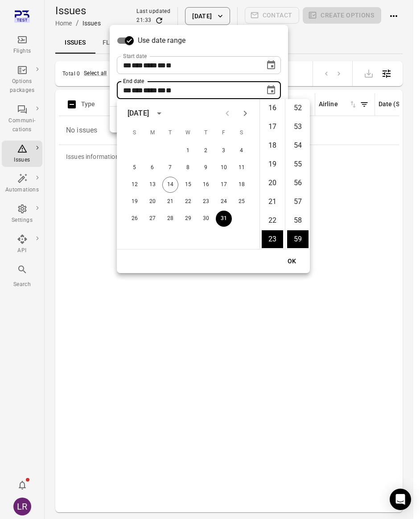 The height and width of the screenshot is (519, 420). I want to click on button: 2, so click(206, 151).